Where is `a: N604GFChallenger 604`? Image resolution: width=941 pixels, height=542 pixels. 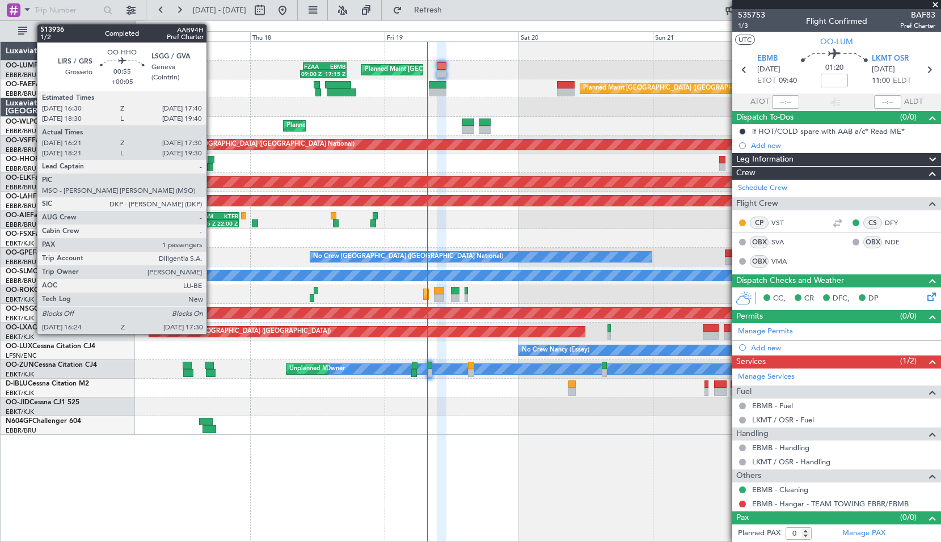
a: N604GFChallenger 604 is located at coordinates (43, 422).